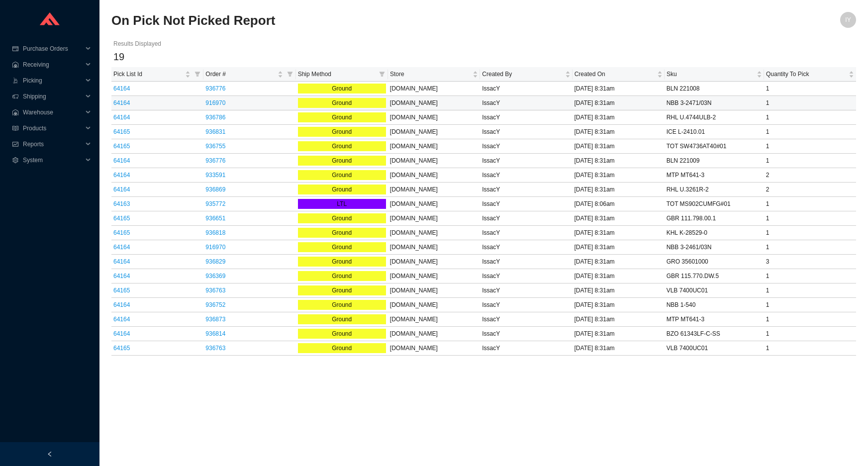  What do you see at coordinates (215, 232) in the screenshot?
I see `a: 936818` at bounding box center [215, 232].